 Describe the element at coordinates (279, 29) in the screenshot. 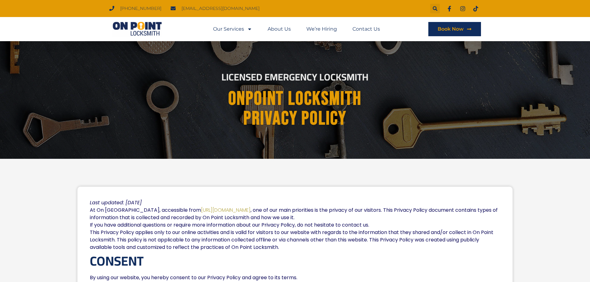

I see `a: About Us` at that location.